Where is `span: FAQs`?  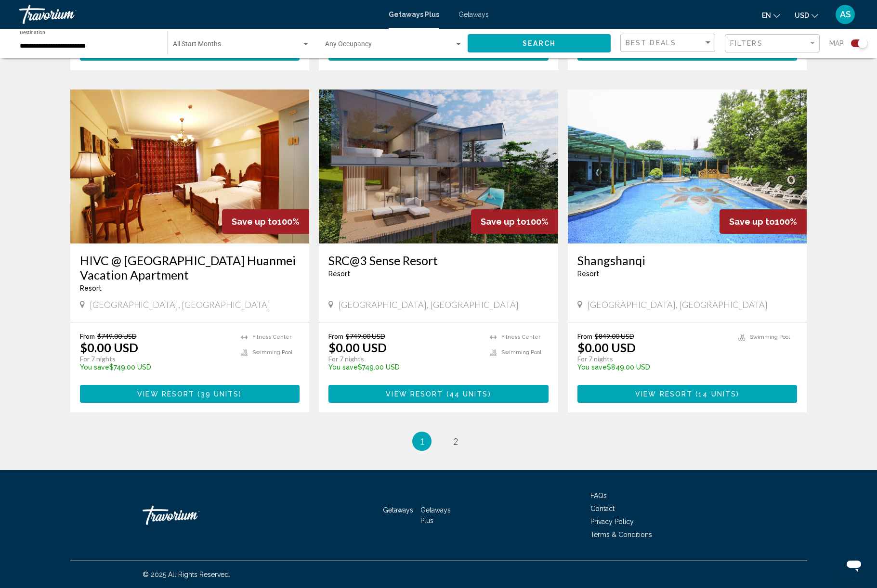
span: FAQs is located at coordinates (599, 495).